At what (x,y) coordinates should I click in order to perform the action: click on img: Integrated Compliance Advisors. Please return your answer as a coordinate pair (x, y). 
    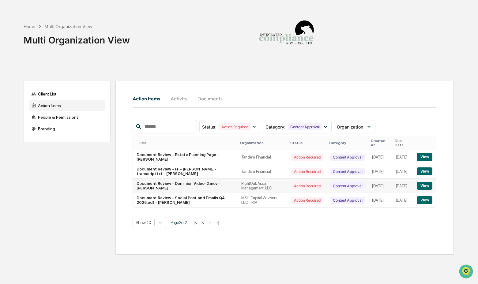
    Looking at the image, I should click on (286, 36).